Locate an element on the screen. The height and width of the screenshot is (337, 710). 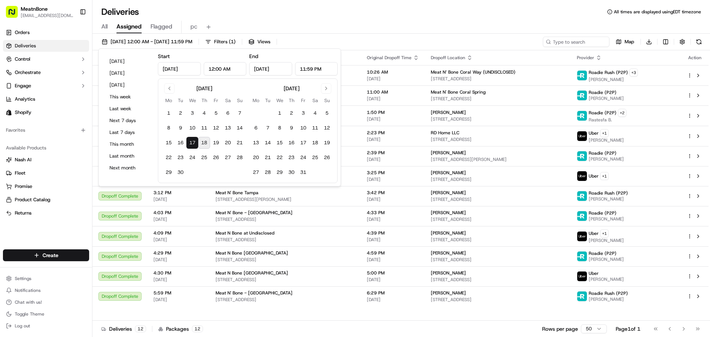
div: Past conversations is located at coordinates (28, 99).